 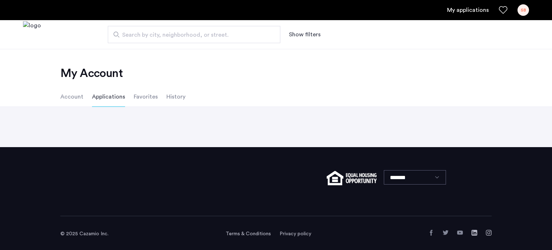 I want to click on a: My application, so click(x=468, y=10).